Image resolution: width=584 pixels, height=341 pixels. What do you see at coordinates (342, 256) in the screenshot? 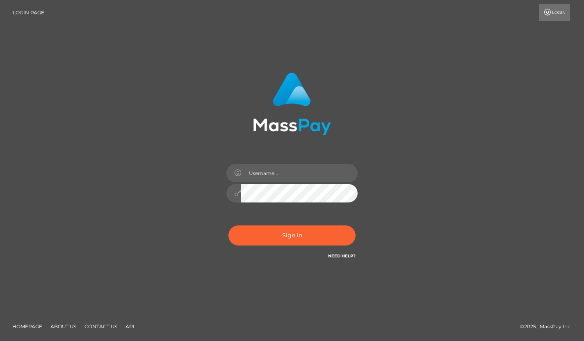
I see `a: Need Help?` at bounding box center [342, 256].